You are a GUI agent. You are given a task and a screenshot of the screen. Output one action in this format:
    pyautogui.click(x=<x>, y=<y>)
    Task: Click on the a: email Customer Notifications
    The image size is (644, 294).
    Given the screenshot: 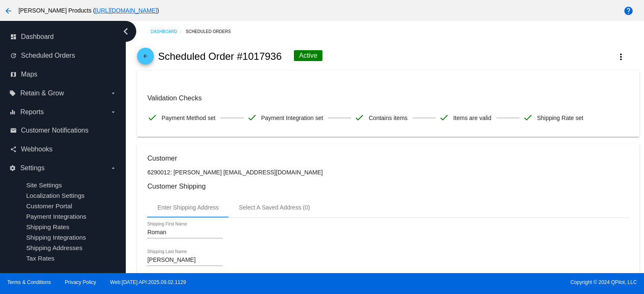 What is the action you would take?
    pyautogui.click(x=63, y=131)
    